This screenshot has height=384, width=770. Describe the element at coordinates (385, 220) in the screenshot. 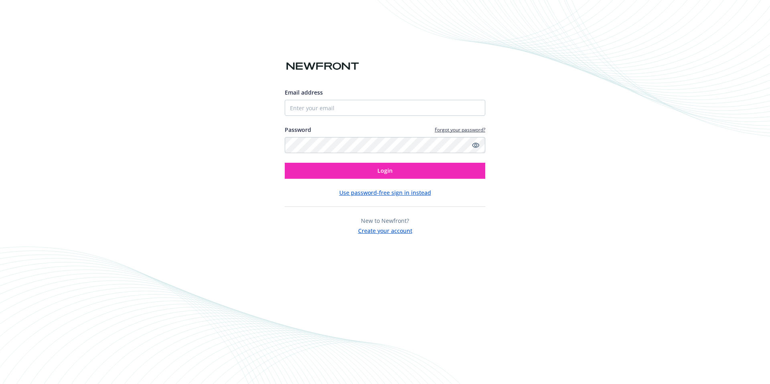

I see `span: New to Newfront?` at that location.